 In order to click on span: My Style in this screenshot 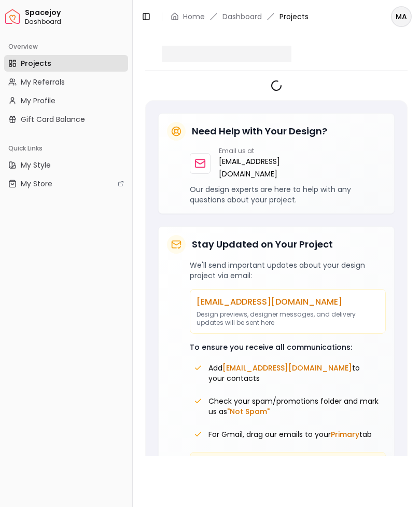, I will do `click(36, 165)`.